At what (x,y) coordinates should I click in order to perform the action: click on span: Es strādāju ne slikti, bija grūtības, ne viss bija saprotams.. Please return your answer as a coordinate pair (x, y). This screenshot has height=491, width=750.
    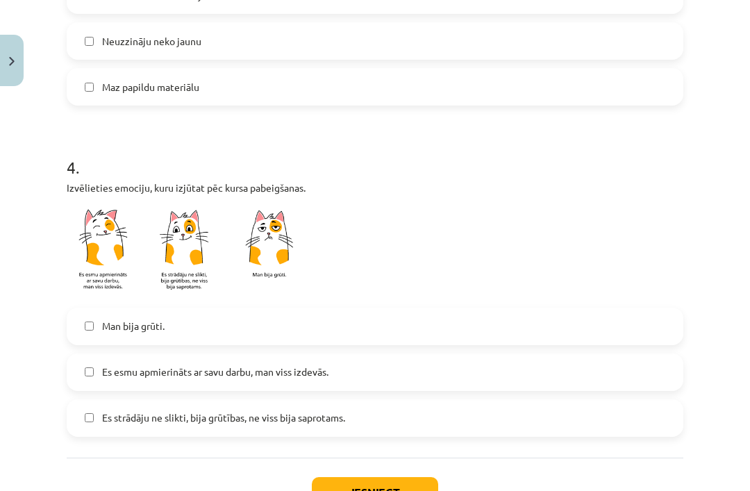
    Looking at the image, I should click on (224, 417).